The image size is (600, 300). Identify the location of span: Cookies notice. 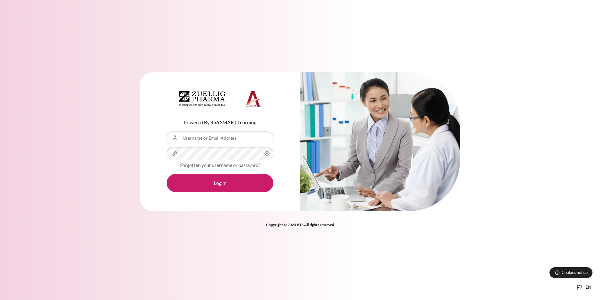
(575, 272).